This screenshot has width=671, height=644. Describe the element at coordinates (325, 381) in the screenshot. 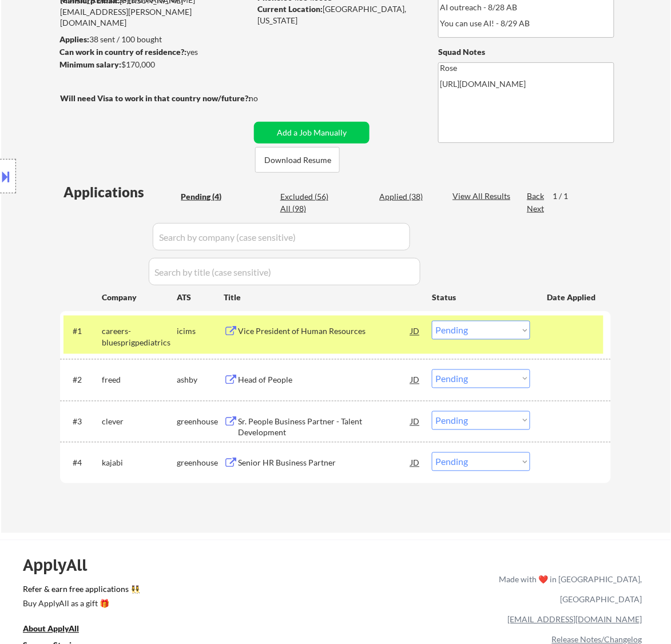

I see `div: Head of People` at that location.